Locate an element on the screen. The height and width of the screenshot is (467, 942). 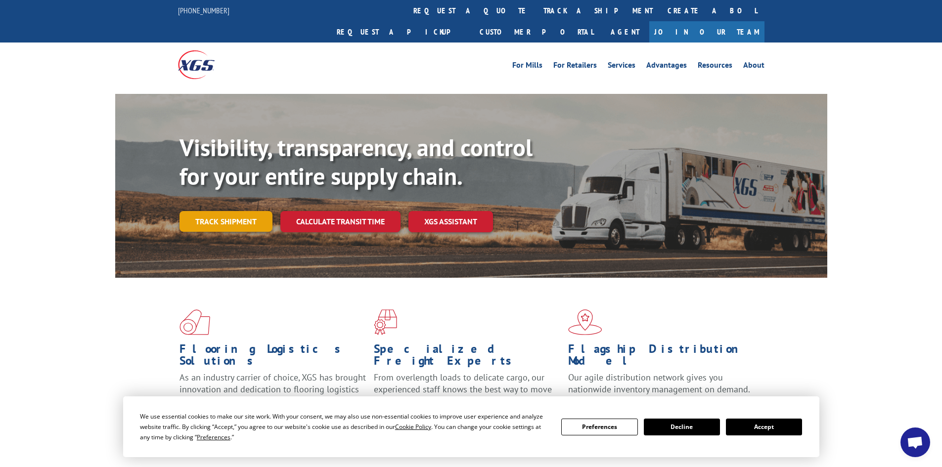
button: Preferences is located at coordinates (599, 427).